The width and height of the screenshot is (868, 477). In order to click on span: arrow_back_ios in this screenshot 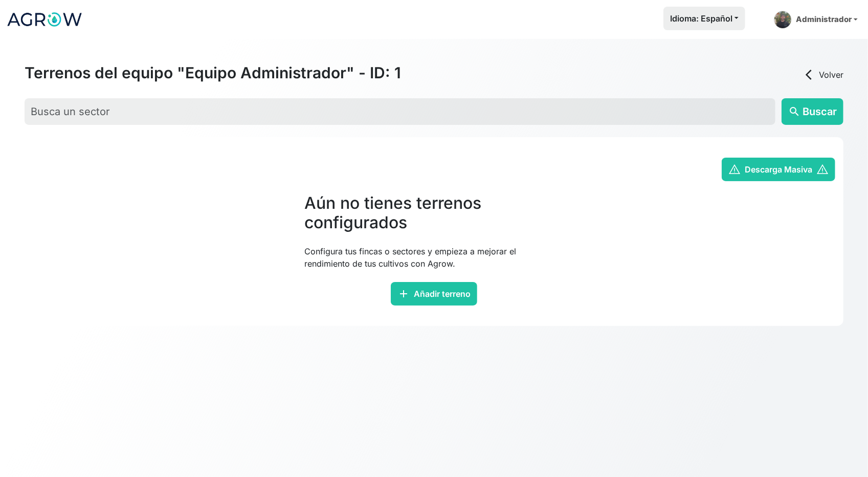, I will do `click(809, 74)`.